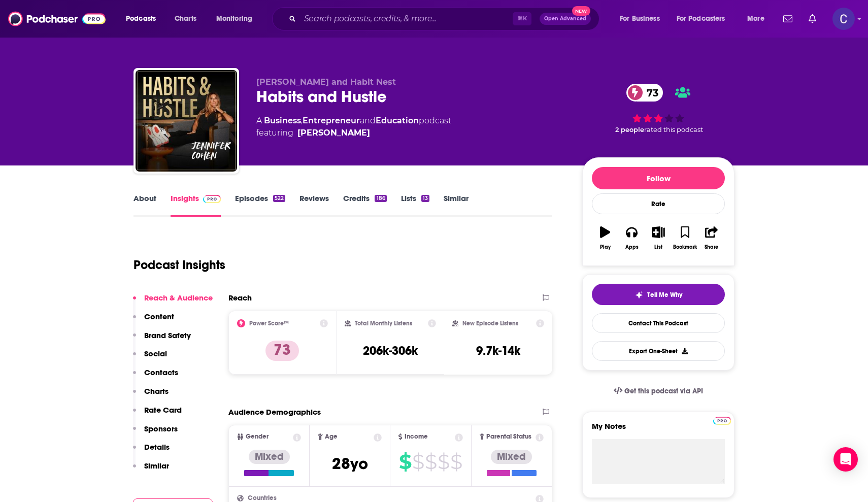 The width and height of the screenshot is (868, 502). What do you see at coordinates (257, 437) in the screenshot?
I see `span: Gender` at bounding box center [257, 437].